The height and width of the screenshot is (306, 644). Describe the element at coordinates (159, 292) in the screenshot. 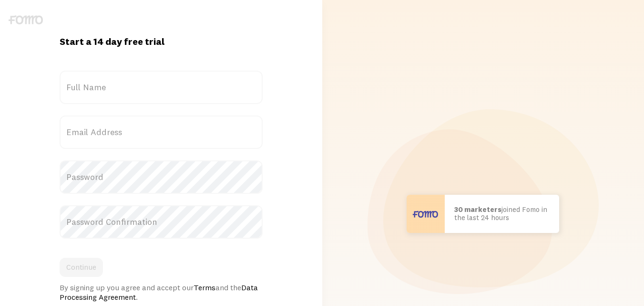

I see `a: Data Processing Agreement` at that location.